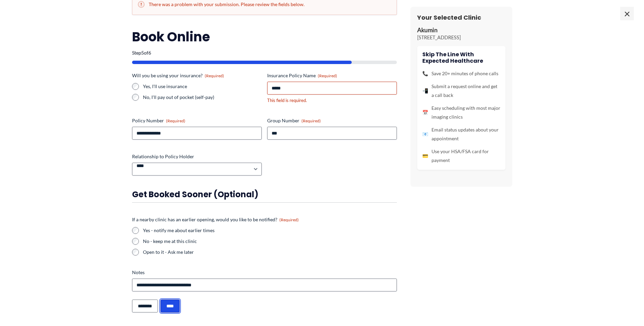  What do you see at coordinates (178, 76) in the screenshot?
I see `legend: Will you be using your insurance?` at bounding box center [178, 76].